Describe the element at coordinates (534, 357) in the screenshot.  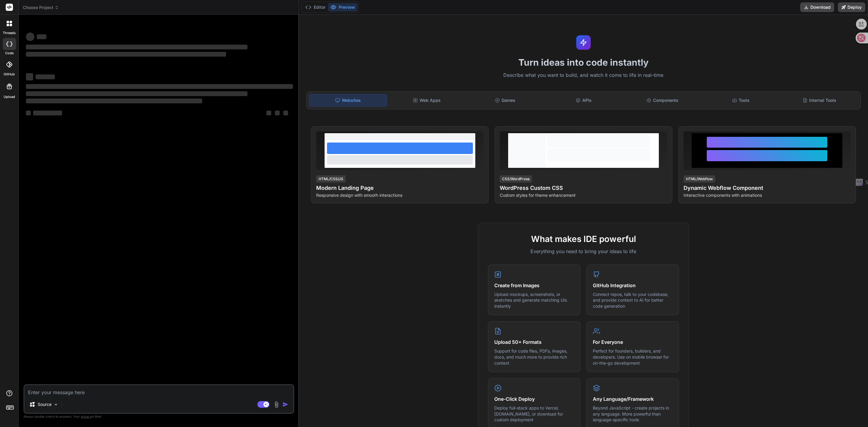
I see `p: Support for code files, PDFs, images, docs, and much more to provide rich context` at that location.